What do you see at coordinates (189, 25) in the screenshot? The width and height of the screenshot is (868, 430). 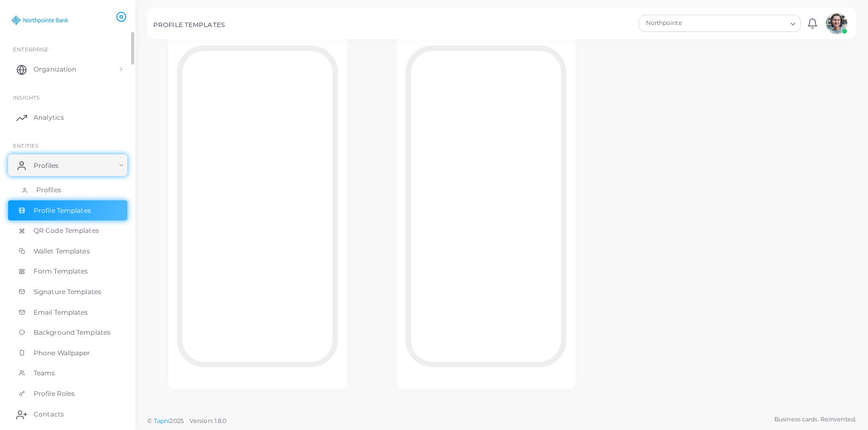 I see `h5: PROFILE TEMPLATES` at bounding box center [189, 25].